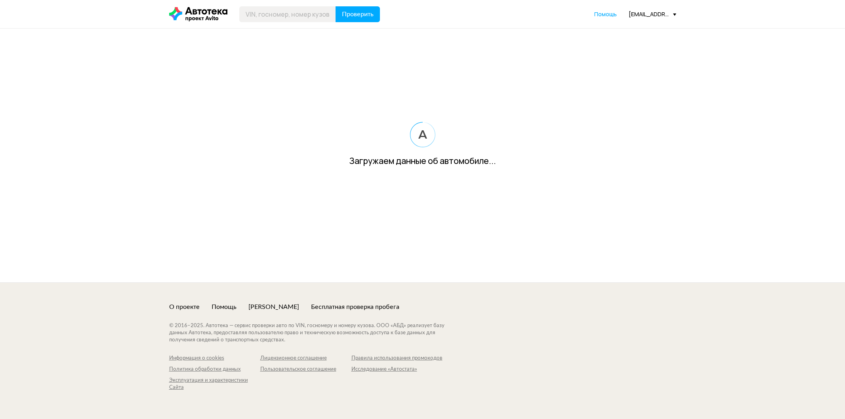 This screenshot has height=419, width=845. What do you see at coordinates (215, 384) in the screenshot?
I see `div: Эксплуатация и характеристики Сайта` at bounding box center [215, 384].